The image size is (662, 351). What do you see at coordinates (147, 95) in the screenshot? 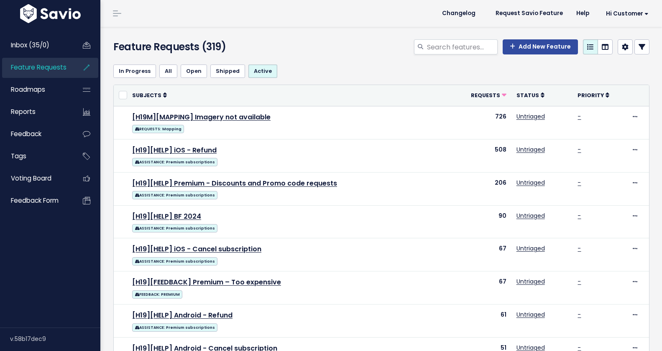
I see `span: Subjects` at bounding box center [147, 95].